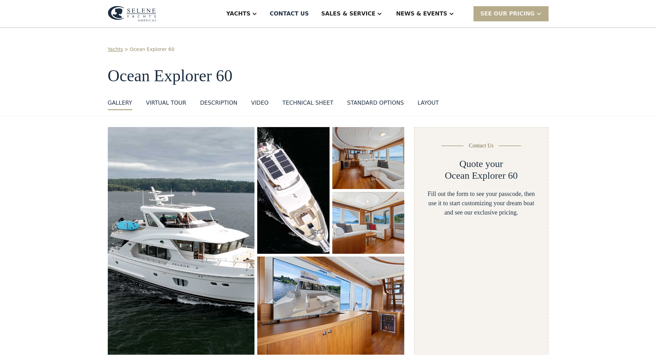 The image size is (656, 355). I want to click on h2: Ocean Explorer 60, so click(481, 176).